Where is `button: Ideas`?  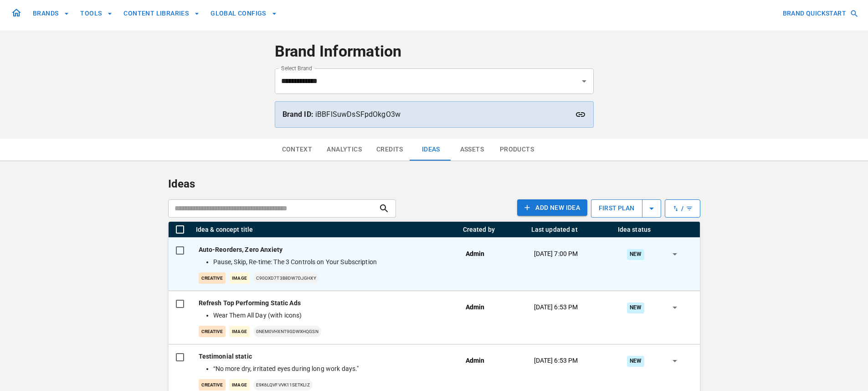 button: Ideas is located at coordinates (431, 150).